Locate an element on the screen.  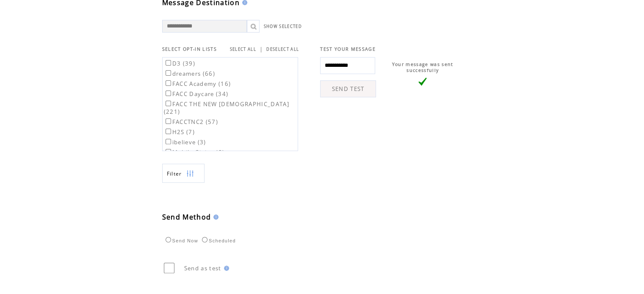
span: Your message was sent successfully is located at coordinates (422, 67).